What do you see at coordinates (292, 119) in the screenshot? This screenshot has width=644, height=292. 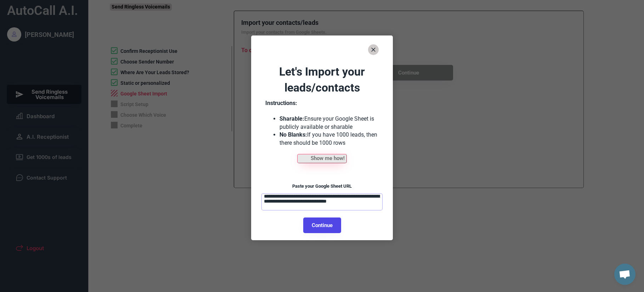 I see `strong: Sharable:` at bounding box center [292, 119].